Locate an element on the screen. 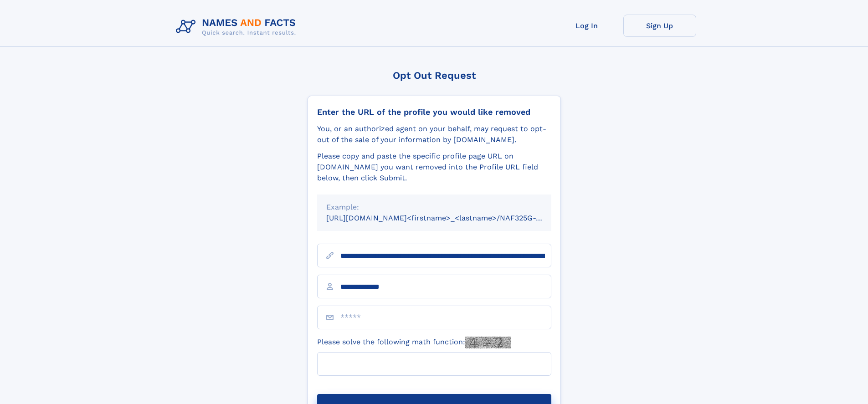  div: Enter the URL of the profile you would like removed is located at coordinates (434, 112).